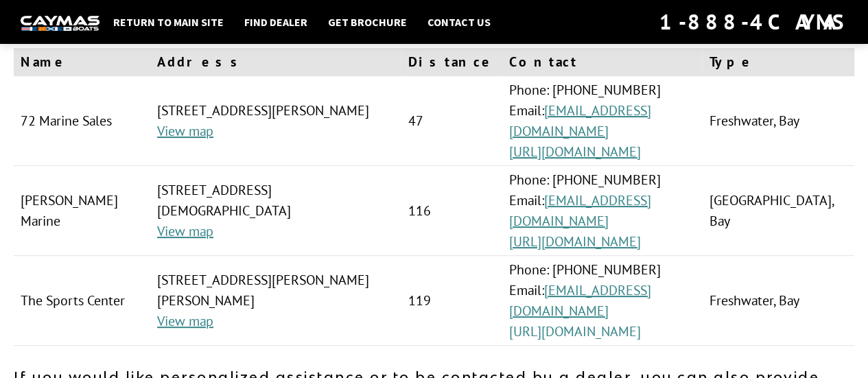 The height and width of the screenshot is (378, 868). I want to click on td: 47, so click(451, 121).